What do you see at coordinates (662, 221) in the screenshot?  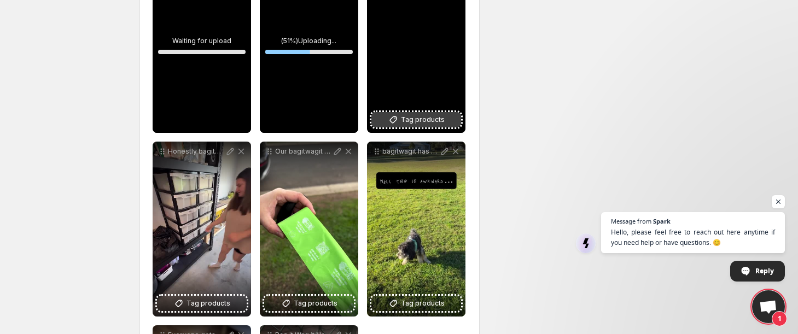 I see `span: Spark` at bounding box center [662, 221].